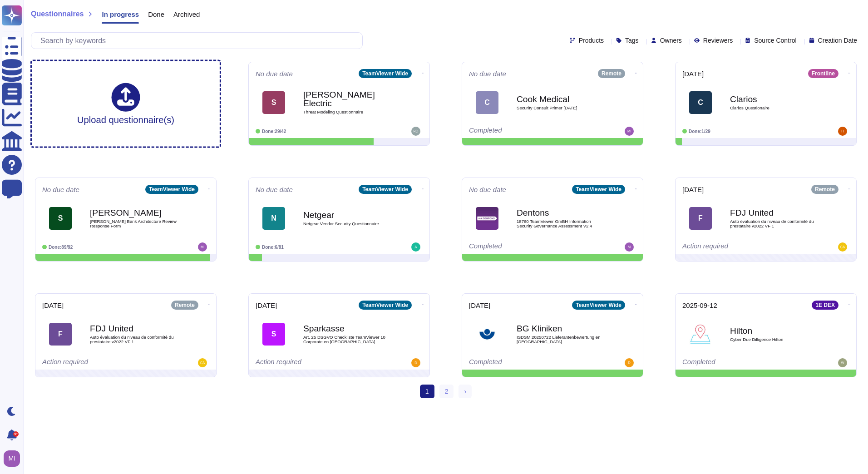 The image size is (868, 474). Describe the element at coordinates (349, 215) in the screenshot. I see `b: Netgear` at that location.